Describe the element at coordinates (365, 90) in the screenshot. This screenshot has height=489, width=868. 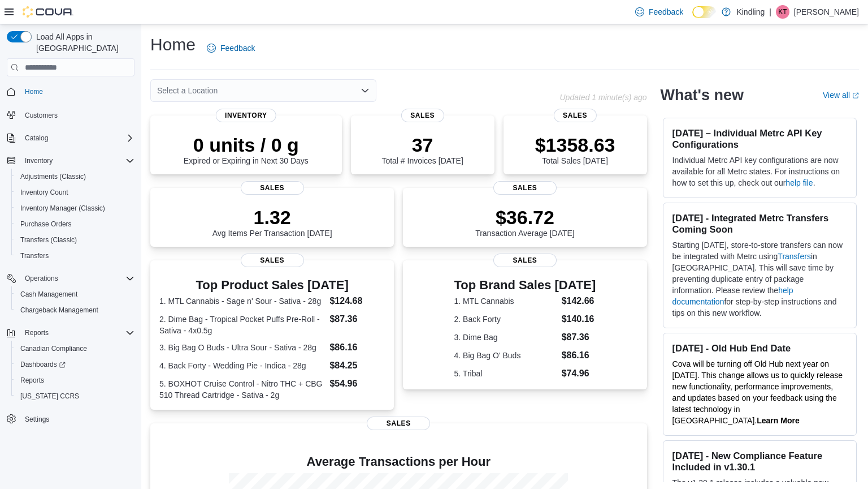
I see `button: Open list of options` at that location.